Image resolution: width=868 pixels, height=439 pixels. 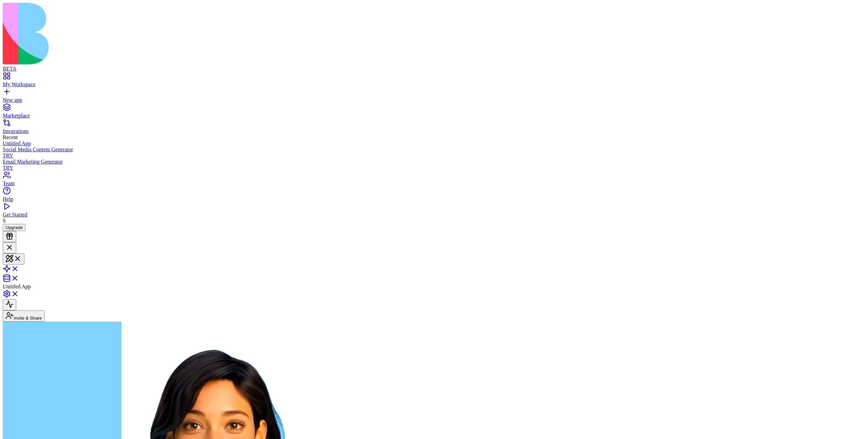 I want to click on div: My Workspace, so click(x=434, y=84).